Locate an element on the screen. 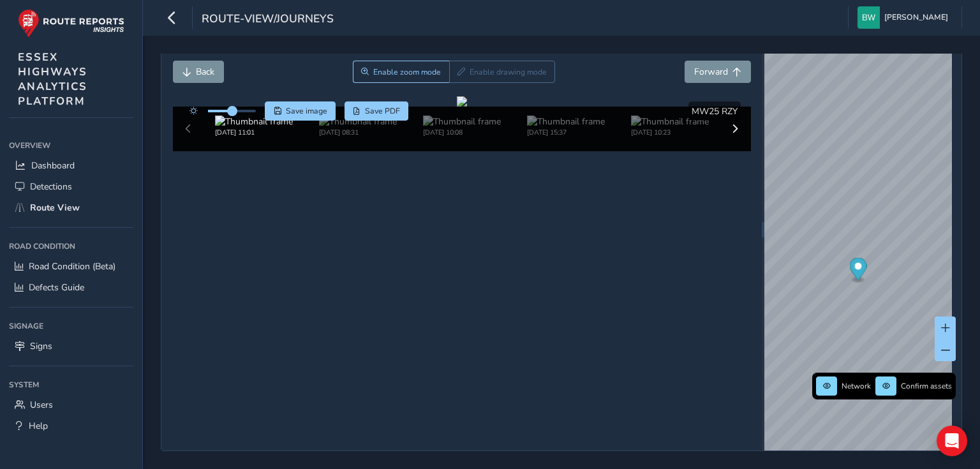 The height and width of the screenshot is (469, 980). a: Signs is located at coordinates (71, 346).